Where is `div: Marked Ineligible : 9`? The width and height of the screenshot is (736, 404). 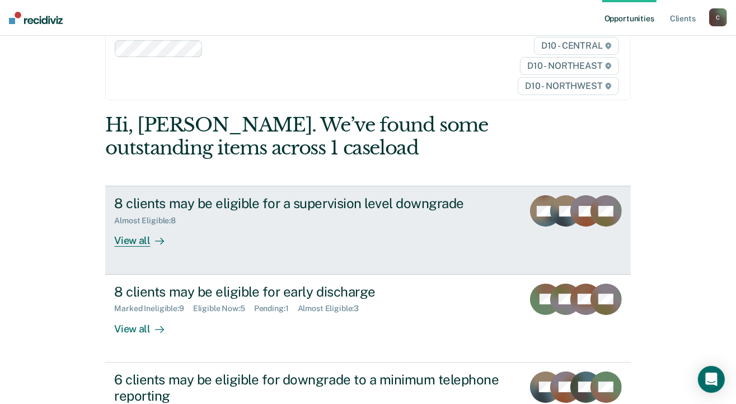
div: Marked Ineligible : 9 is located at coordinates (153, 309).